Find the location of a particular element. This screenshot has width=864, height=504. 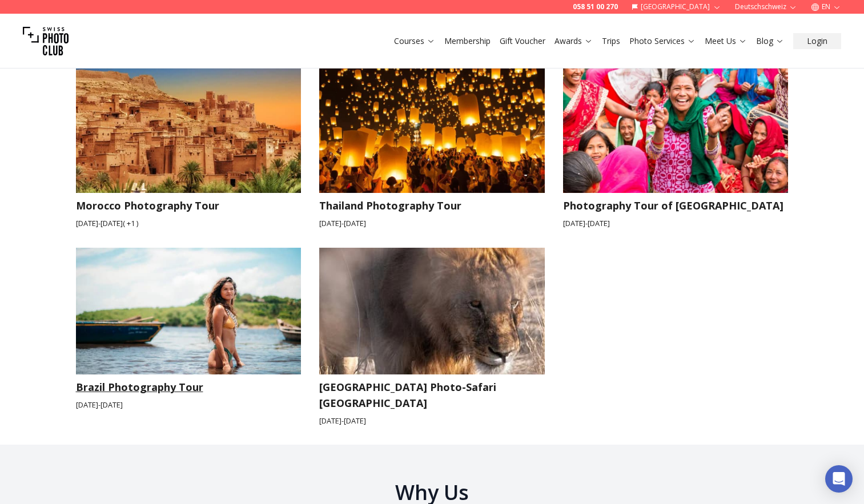

button: Meet Us is located at coordinates (726, 41).